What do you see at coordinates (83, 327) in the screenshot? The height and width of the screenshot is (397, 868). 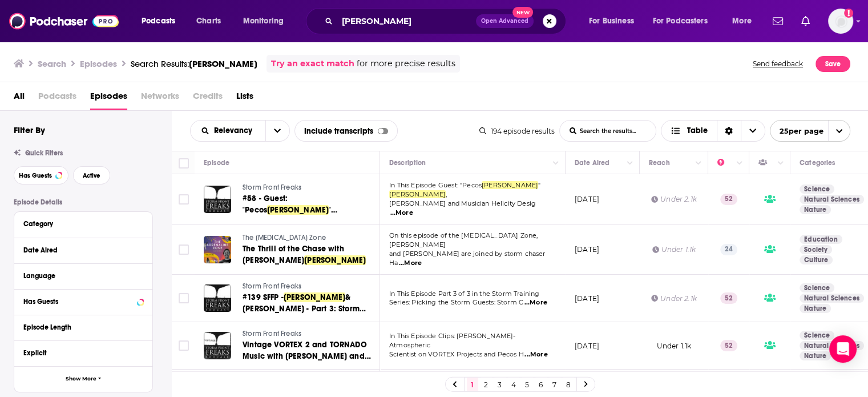 I see `button: Episode Length` at bounding box center [83, 327].